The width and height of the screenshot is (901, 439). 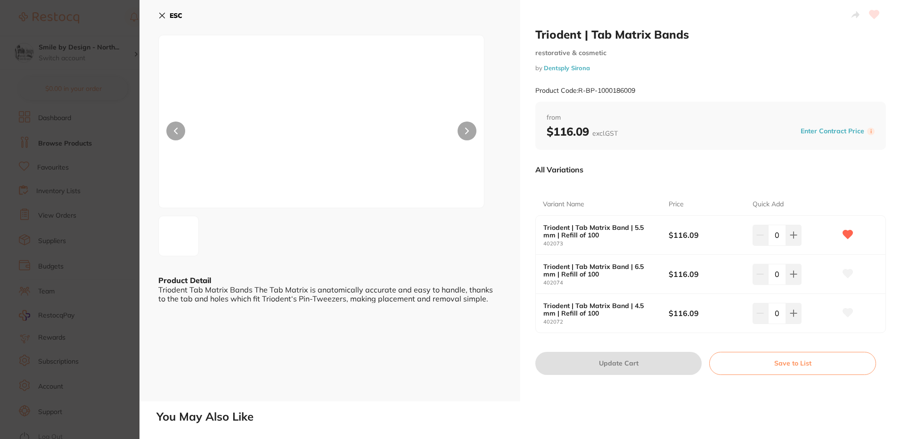 What do you see at coordinates (710, 118) in the screenshot?
I see `span: from` at bounding box center [710, 118].